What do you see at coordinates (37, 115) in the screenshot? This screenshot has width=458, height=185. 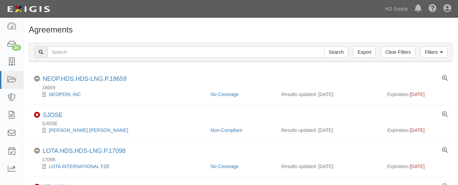 I see `i: Non-Compliant` at bounding box center [37, 115].